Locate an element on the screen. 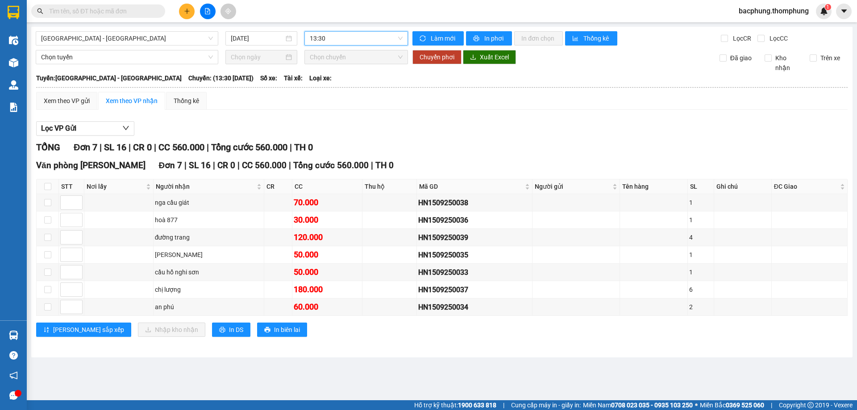 Image resolution: width=857 pixels, height=410 pixels. span: bacphung.thomphung is located at coordinates (774, 11).